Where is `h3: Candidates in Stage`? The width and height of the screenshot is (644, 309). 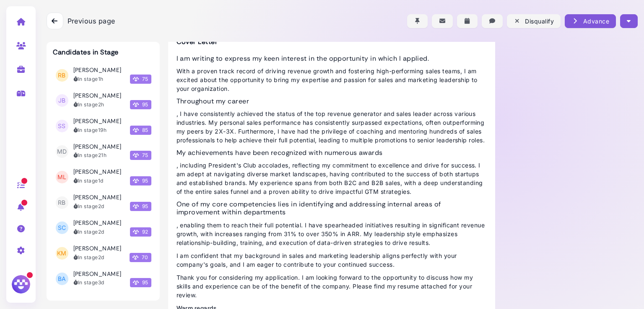 h3: Candidates in Stage is located at coordinates (86, 52).